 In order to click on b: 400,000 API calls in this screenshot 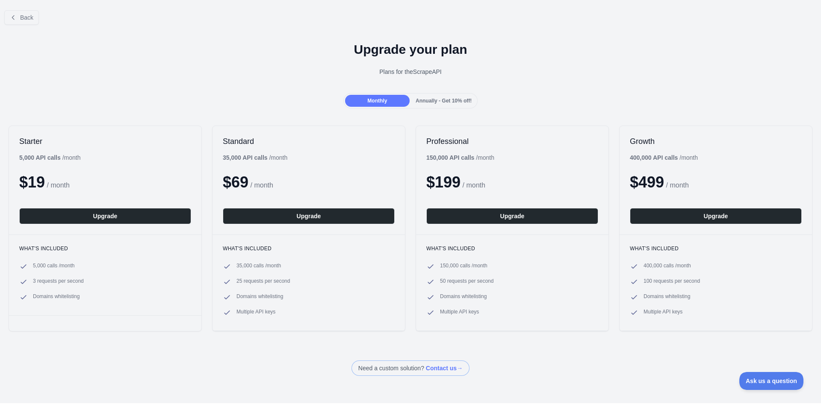, I will do `click(653, 158)`.